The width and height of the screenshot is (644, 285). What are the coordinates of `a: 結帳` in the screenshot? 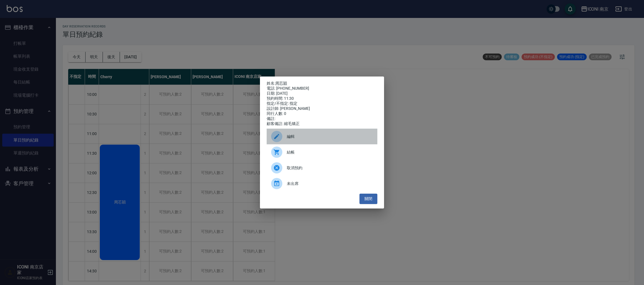 It's located at (322, 152).